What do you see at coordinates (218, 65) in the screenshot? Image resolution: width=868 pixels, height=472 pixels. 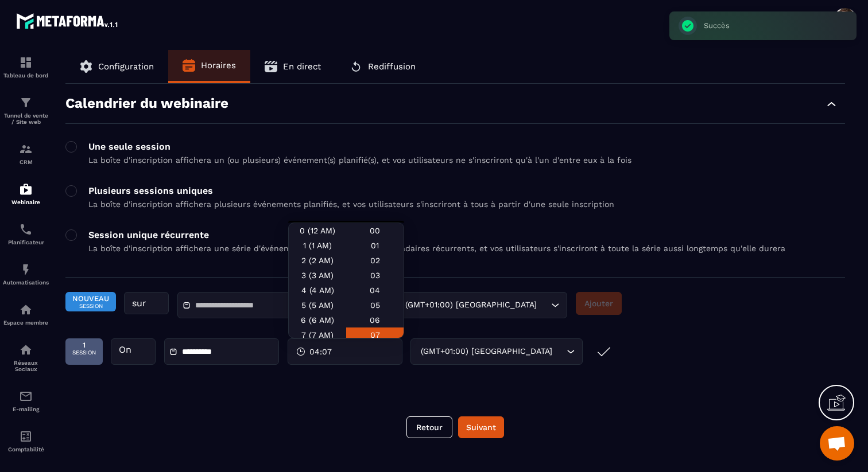 I see `span: Horaires` at bounding box center [218, 65].